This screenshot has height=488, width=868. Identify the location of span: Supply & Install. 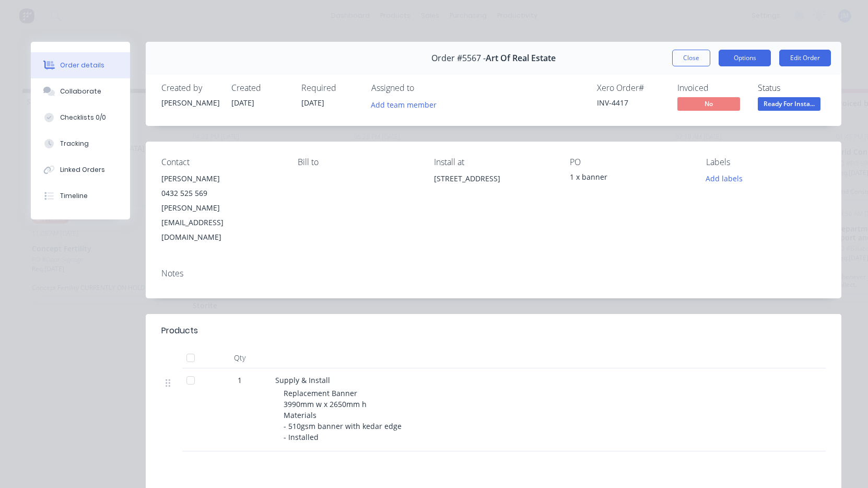
(302, 380).